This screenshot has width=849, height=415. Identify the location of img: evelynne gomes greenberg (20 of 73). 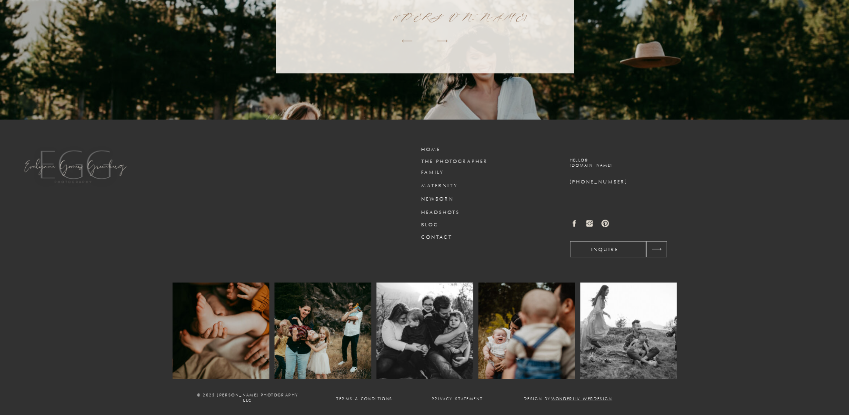
(221, 331).